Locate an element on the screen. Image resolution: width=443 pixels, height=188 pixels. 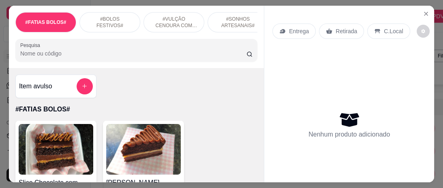
p: #VULÇÃO CENOURA COM BRIGADEIRO# is located at coordinates (174, 22).